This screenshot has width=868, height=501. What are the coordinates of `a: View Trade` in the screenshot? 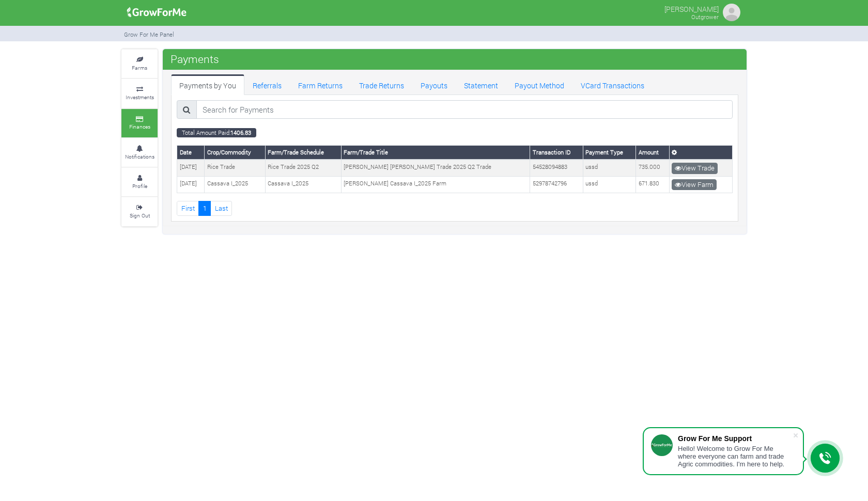 It's located at (694, 168).